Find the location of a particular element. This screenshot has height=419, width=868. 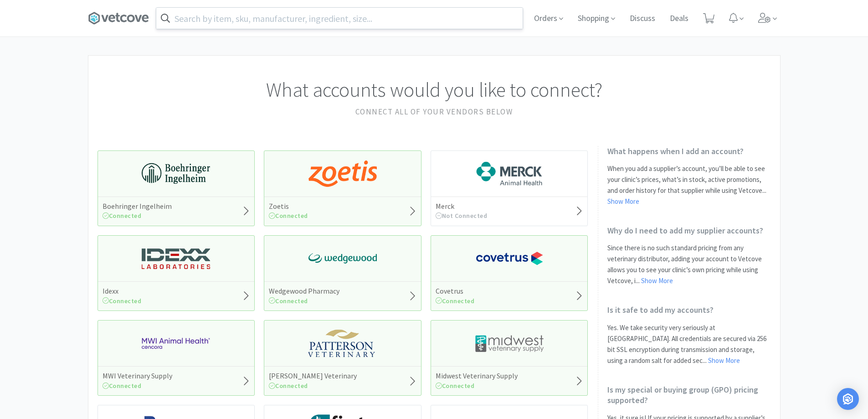

input: Search by item, sku, manufacturer, ingredient, size... is located at coordinates (340, 18).